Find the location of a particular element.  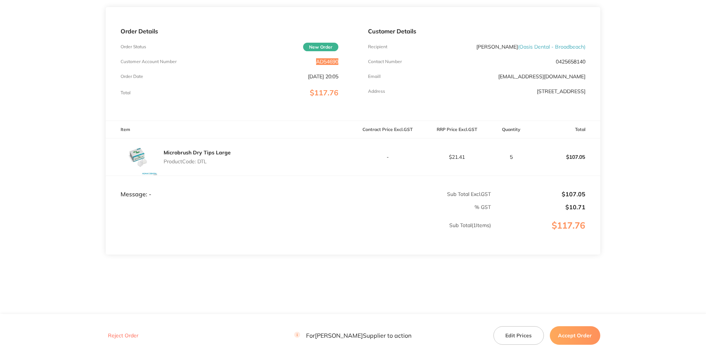

p: $117.76 is located at coordinates (546, 233).